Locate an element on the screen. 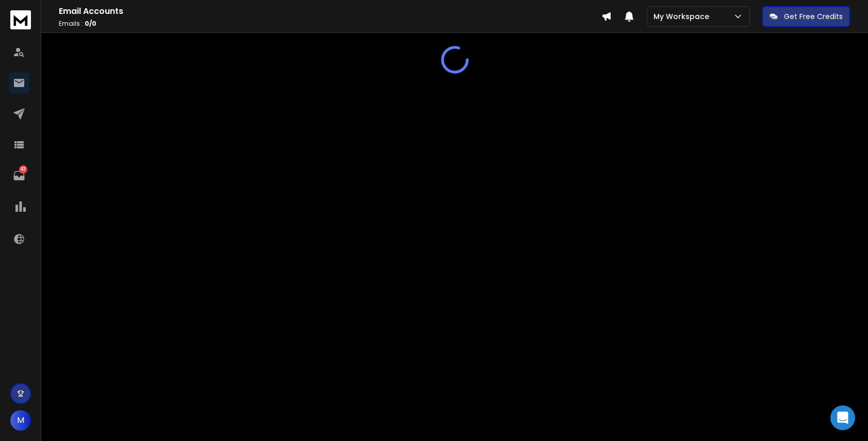 The width and height of the screenshot is (868, 441). p: My Workspace is located at coordinates (683, 17).